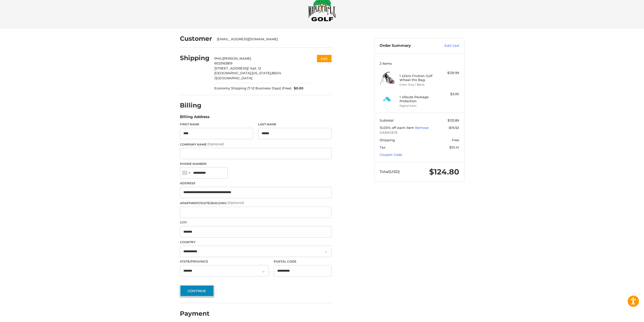  What do you see at coordinates (444, 172) in the screenshot?
I see `span: $124.80` at bounding box center [444, 172].